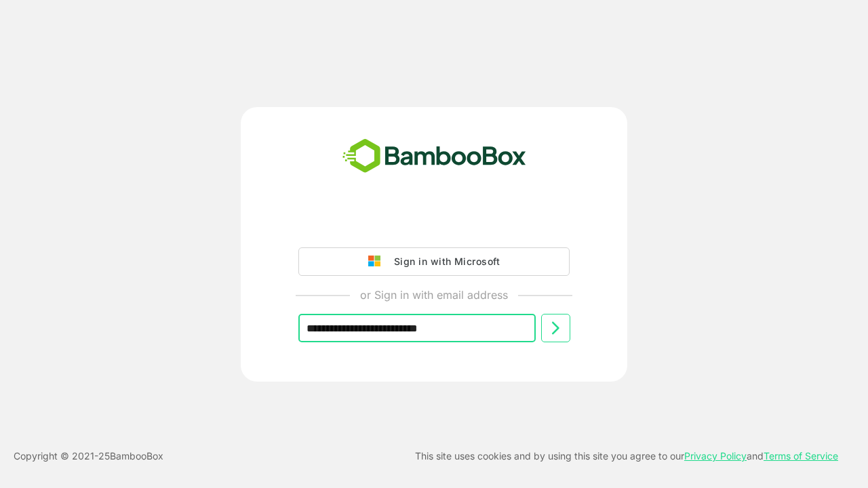 This screenshot has height=488, width=868. I want to click on p: This site uses cookies and by using this site you agree to our and, so click(626, 456).